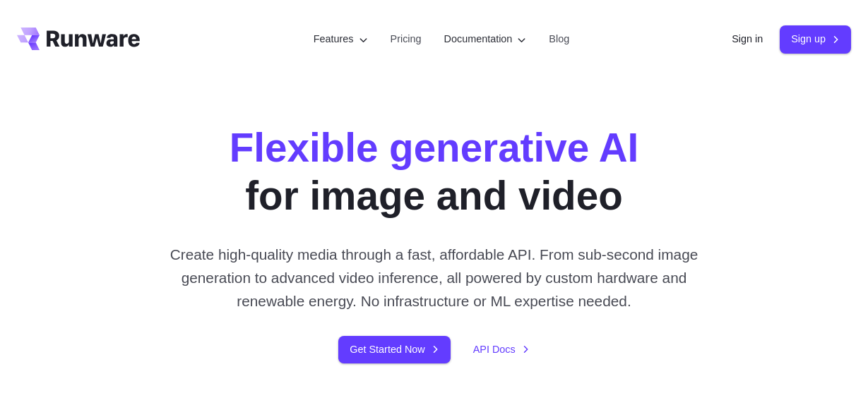 This screenshot has height=410, width=868. I want to click on a: Blog, so click(559, 39).